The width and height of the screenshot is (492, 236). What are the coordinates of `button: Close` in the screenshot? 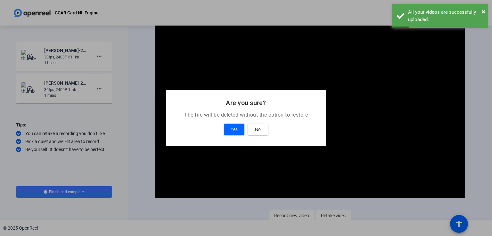 It's located at (483, 12).